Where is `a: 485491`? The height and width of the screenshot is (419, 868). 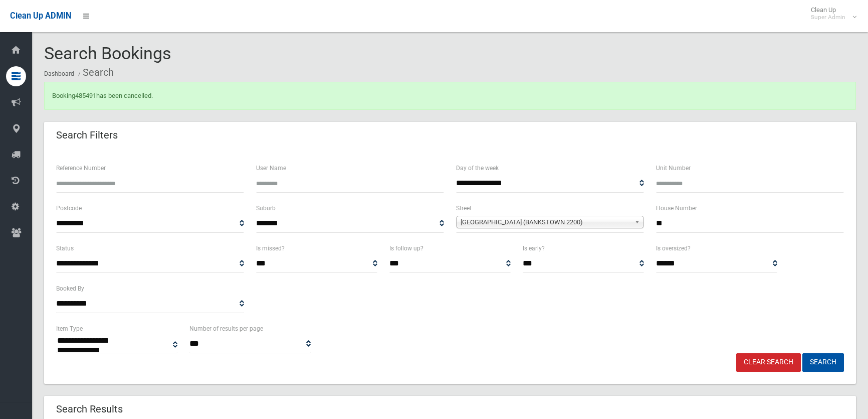
a: 485491 is located at coordinates (86, 95).